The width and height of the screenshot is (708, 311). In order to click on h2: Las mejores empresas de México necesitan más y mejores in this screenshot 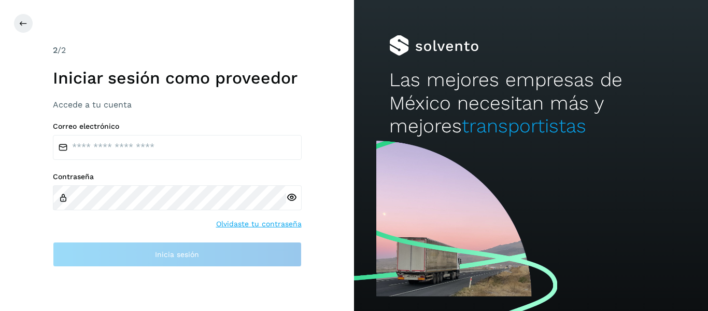, I will do `click(531, 103)`.